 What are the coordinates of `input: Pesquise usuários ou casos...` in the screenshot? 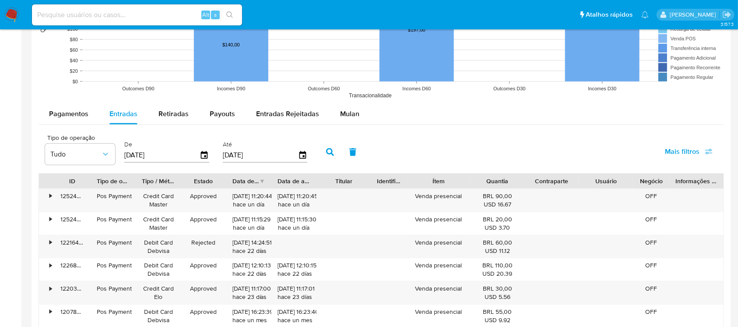 It's located at (137, 15).